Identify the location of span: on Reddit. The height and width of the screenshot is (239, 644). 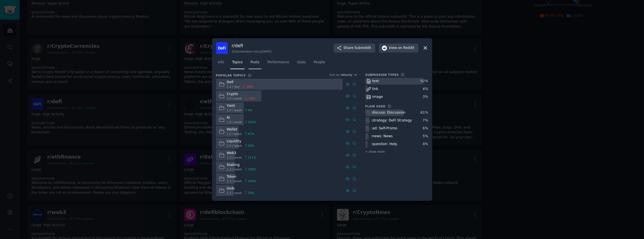
(406, 48).